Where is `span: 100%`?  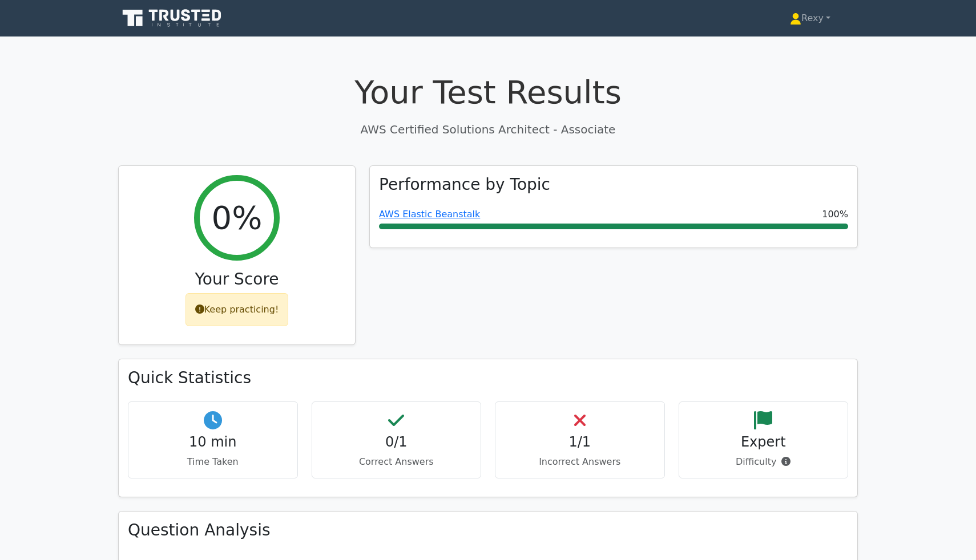 span: 100% is located at coordinates (835, 214).